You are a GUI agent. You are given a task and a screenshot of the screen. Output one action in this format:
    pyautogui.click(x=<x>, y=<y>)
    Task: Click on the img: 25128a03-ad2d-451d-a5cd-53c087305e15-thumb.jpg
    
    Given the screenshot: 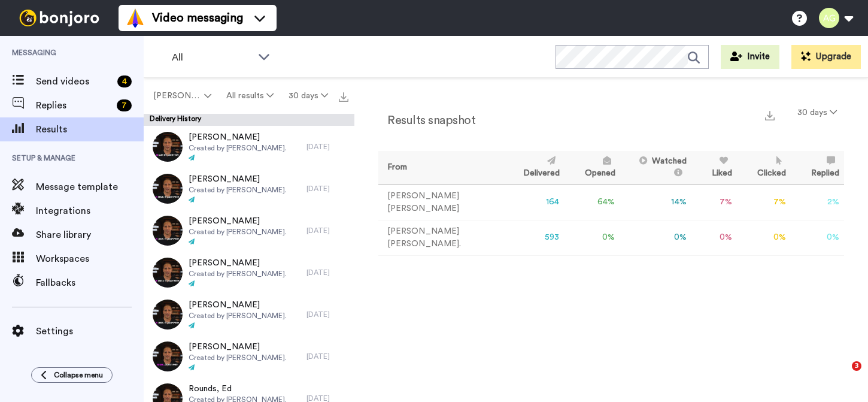 What is the action you would take?
    pyautogui.click(x=168, y=189)
    